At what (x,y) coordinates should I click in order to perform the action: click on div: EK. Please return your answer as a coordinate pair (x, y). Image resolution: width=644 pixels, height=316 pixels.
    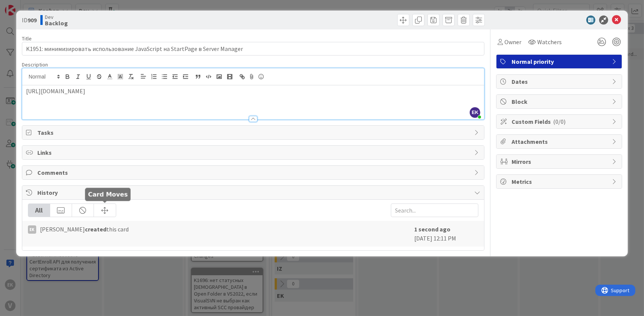
    Looking at the image, I should click on (32, 230).